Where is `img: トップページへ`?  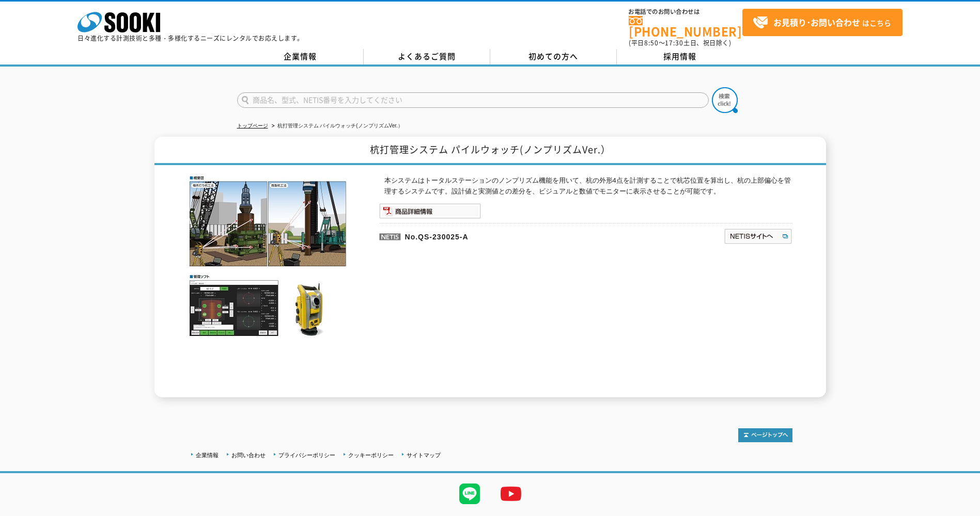
img: トップページへ is located at coordinates (765, 435).